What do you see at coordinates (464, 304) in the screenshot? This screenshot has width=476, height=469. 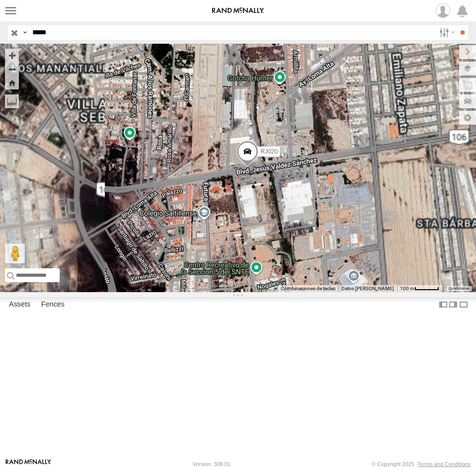 I see `label: Hide Summary Table` at bounding box center [464, 304].